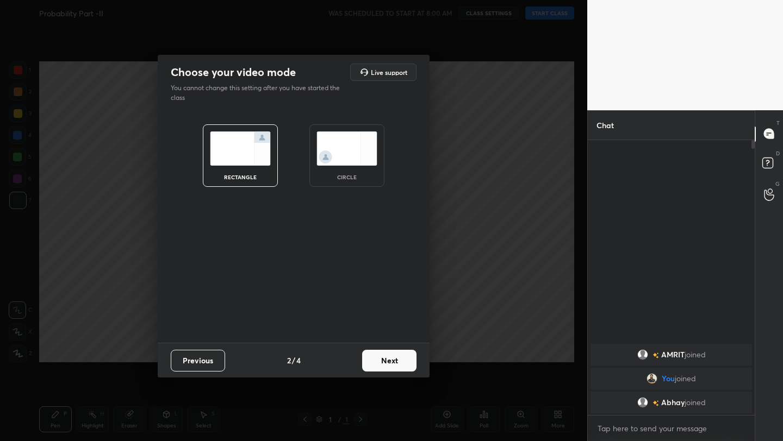 The width and height of the screenshot is (783, 441). What do you see at coordinates (240, 148) in the screenshot?
I see `img: normalScreenIcon.ae25ed63.svg` at bounding box center [240, 148].